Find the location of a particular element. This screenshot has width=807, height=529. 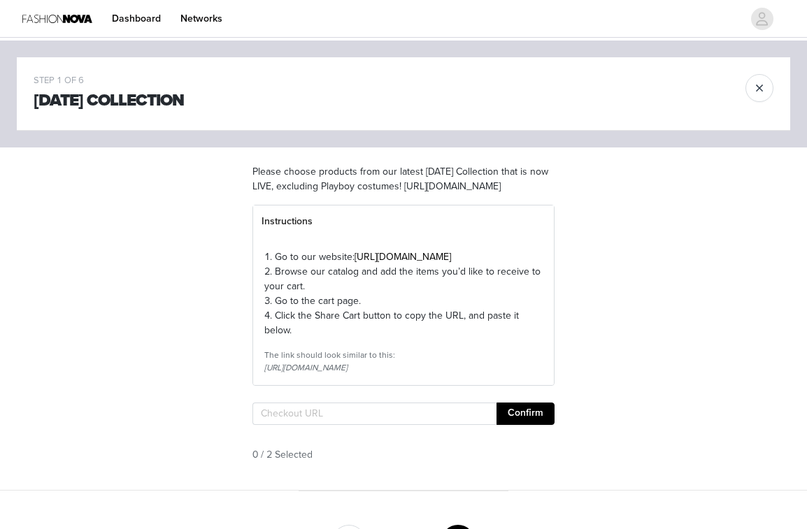

p: 1. Go to our website: is located at coordinates (403, 257).